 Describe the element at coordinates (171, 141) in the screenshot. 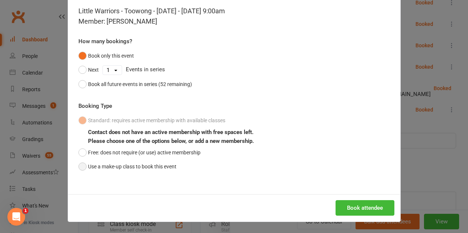

I see `b: Please choose one of the options below, or add a new membership.` at that location.